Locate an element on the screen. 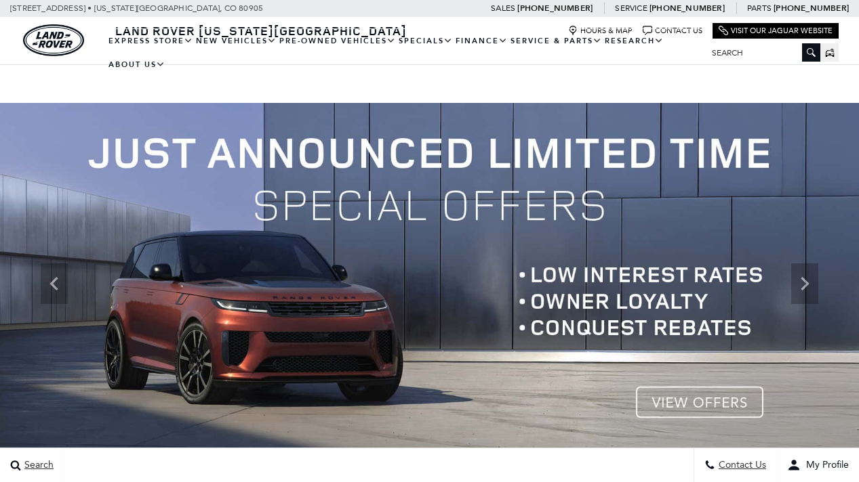 This screenshot has width=859, height=482. span: Contact Us is located at coordinates (740, 466).